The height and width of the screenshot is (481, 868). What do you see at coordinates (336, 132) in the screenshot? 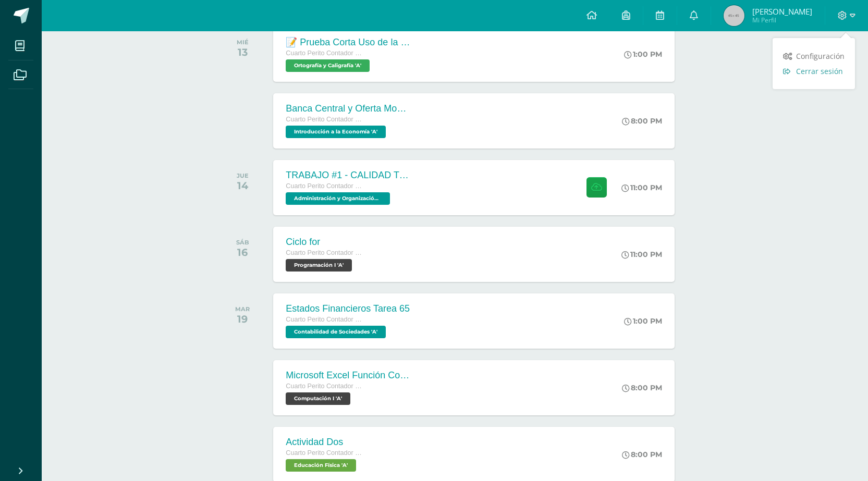
I see `span: Introducción a la Economía 'A'` at bounding box center [336, 132].